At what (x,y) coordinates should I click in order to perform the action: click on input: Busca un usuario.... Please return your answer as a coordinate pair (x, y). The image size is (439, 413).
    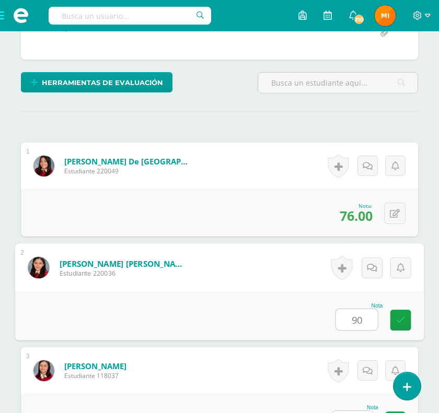
    Looking at the image, I should click on (130, 16).